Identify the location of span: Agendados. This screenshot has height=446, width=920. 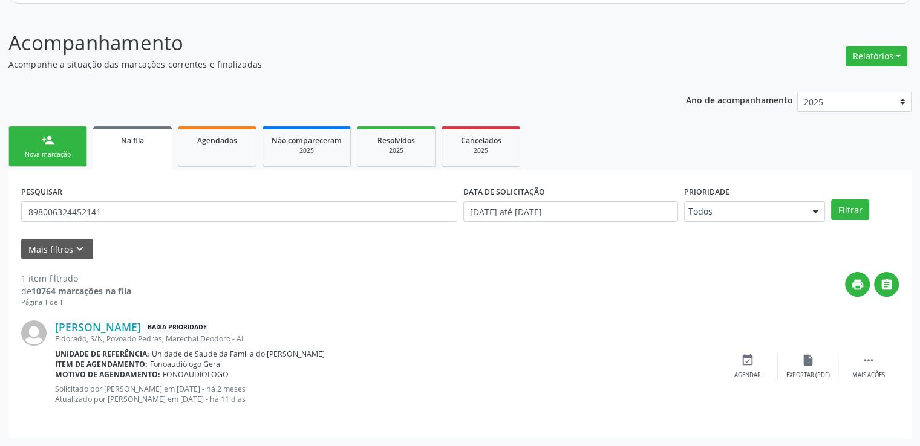
(217, 140).